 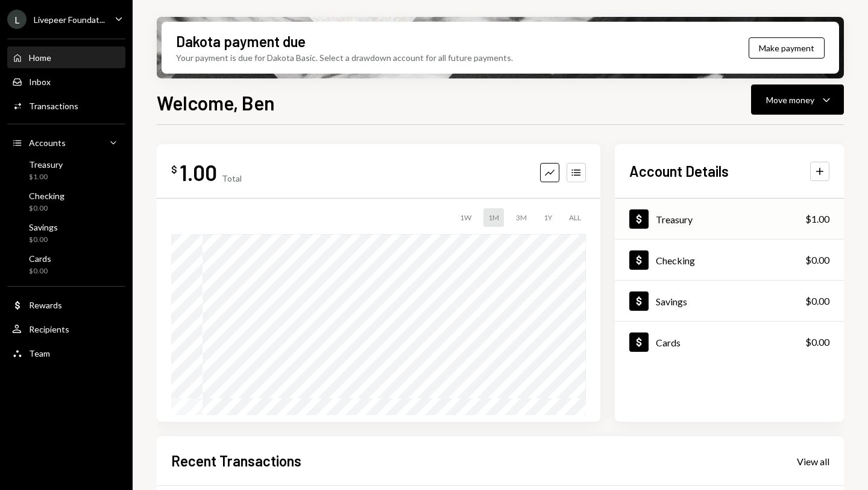 I want to click on div: Home, so click(x=40, y=58).